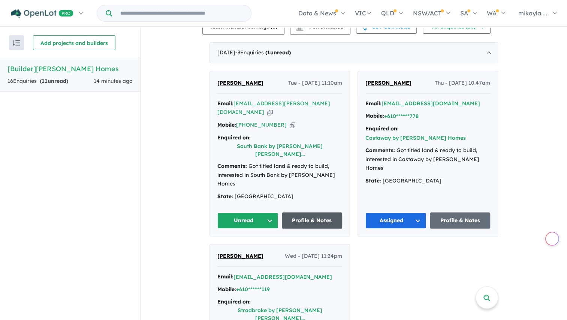 The width and height of the screenshot is (567, 320). Describe the element at coordinates (45, 81) in the screenshot. I see `span: 11` at that location.